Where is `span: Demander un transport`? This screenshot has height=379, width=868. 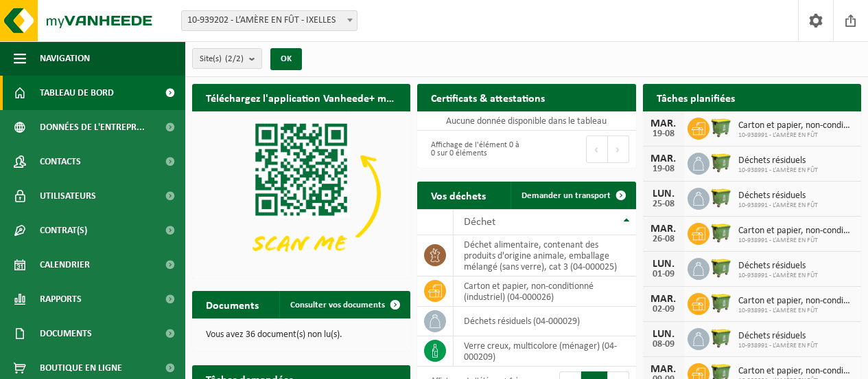
span: Demander un transport is located at coordinates (566, 195).